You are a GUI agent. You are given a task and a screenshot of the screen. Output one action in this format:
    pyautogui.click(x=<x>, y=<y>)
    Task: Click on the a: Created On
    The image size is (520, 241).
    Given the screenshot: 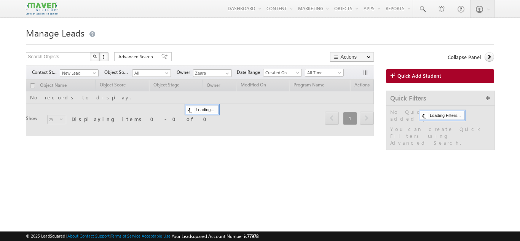 What is the action you would take?
    pyautogui.click(x=282, y=73)
    